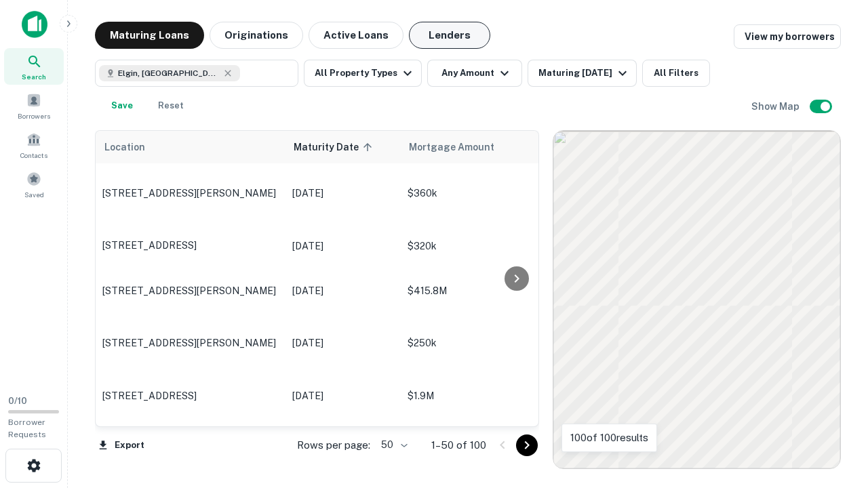 The width and height of the screenshot is (868, 488). What do you see at coordinates (34, 67) in the screenshot?
I see `a: Search` at bounding box center [34, 67].